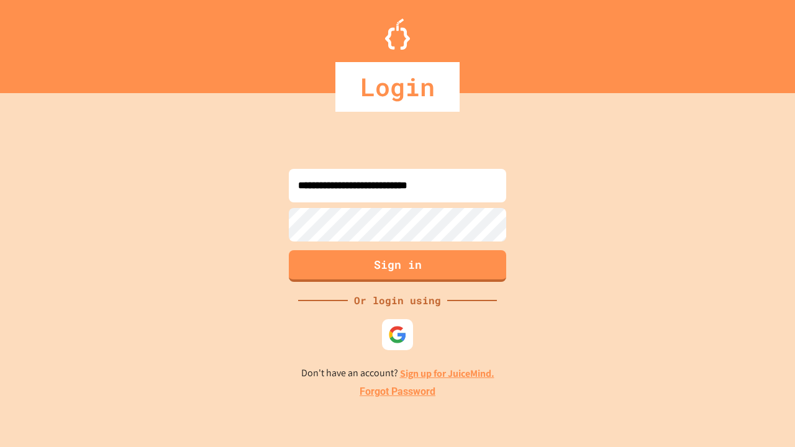  I want to click on a: Forgot Password, so click(397, 392).